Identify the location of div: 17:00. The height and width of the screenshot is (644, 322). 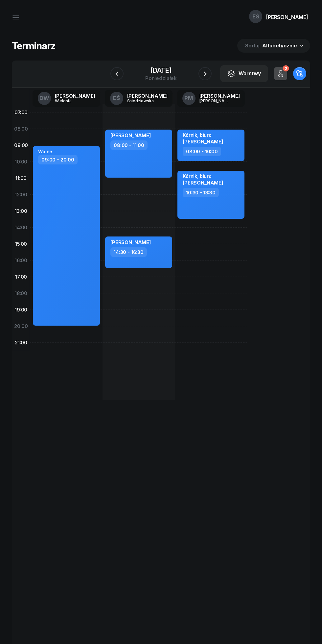
(21, 277).